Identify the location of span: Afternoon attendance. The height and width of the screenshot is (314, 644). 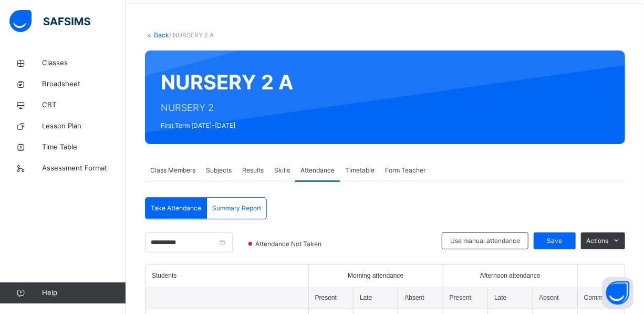
(510, 275).